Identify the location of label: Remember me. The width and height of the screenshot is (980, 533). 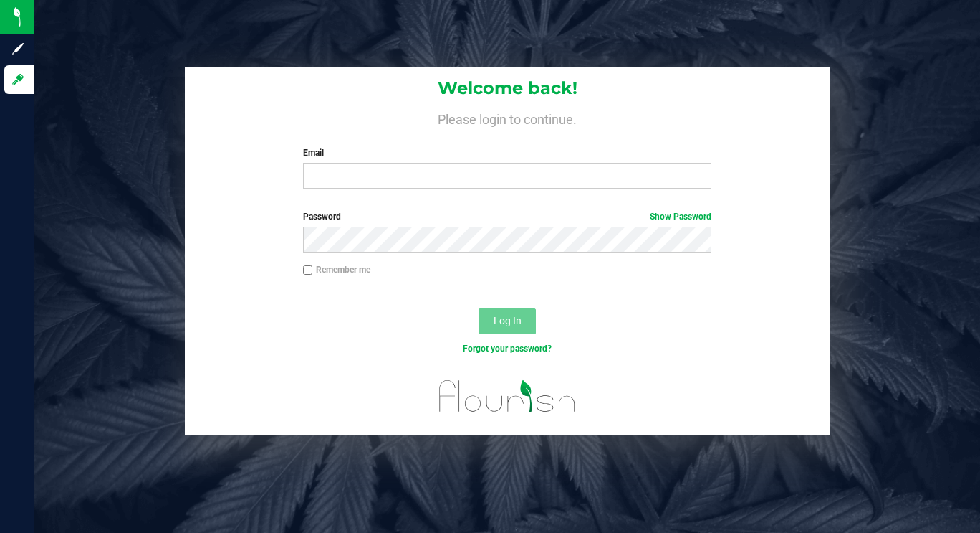
(337, 270).